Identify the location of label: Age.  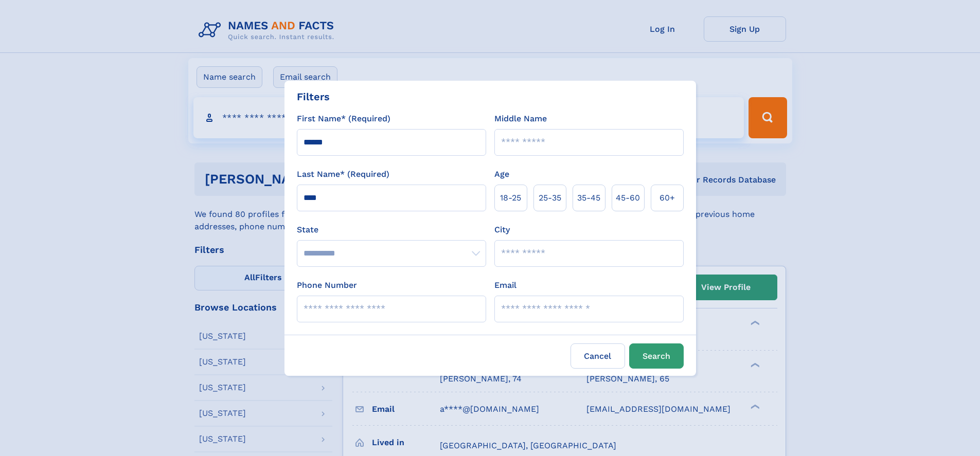
(502, 175).